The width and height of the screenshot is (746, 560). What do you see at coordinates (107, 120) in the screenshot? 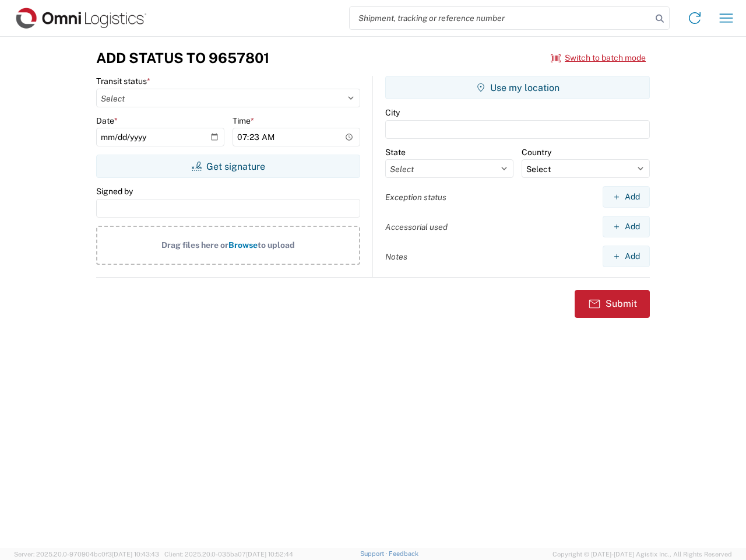
I see `label: Date` at bounding box center [107, 120].